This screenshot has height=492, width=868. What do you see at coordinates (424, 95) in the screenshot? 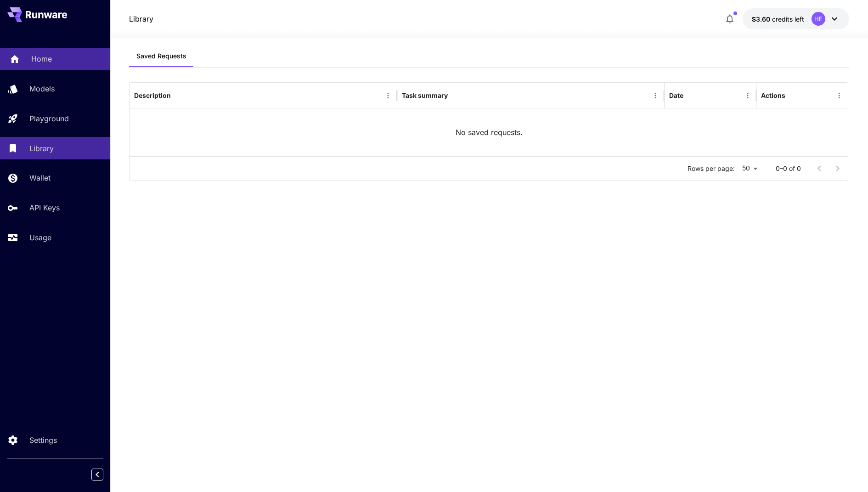
I see `div: Task summary` at bounding box center [424, 95].